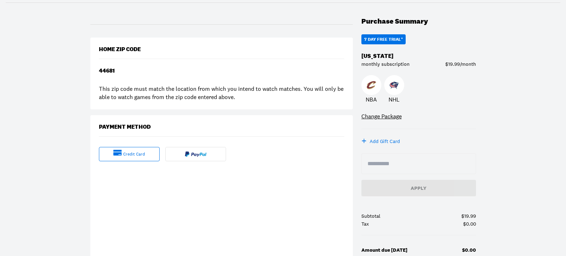  What do you see at coordinates (134, 154) in the screenshot?
I see `div: credit card` at bounding box center [134, 154].